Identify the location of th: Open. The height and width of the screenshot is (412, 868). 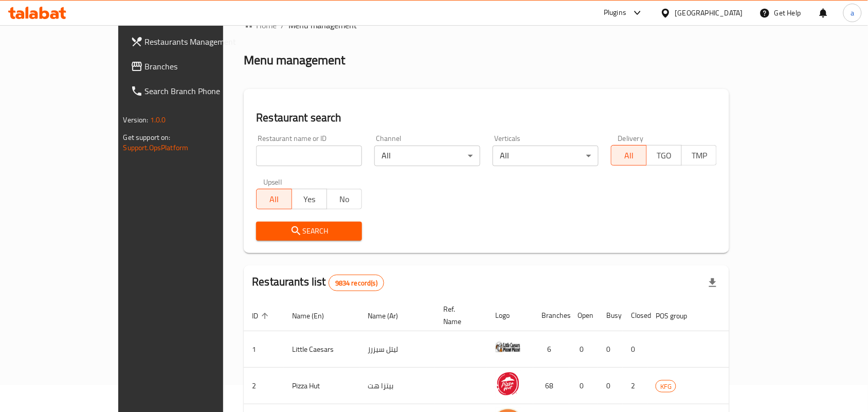
(584, 315).